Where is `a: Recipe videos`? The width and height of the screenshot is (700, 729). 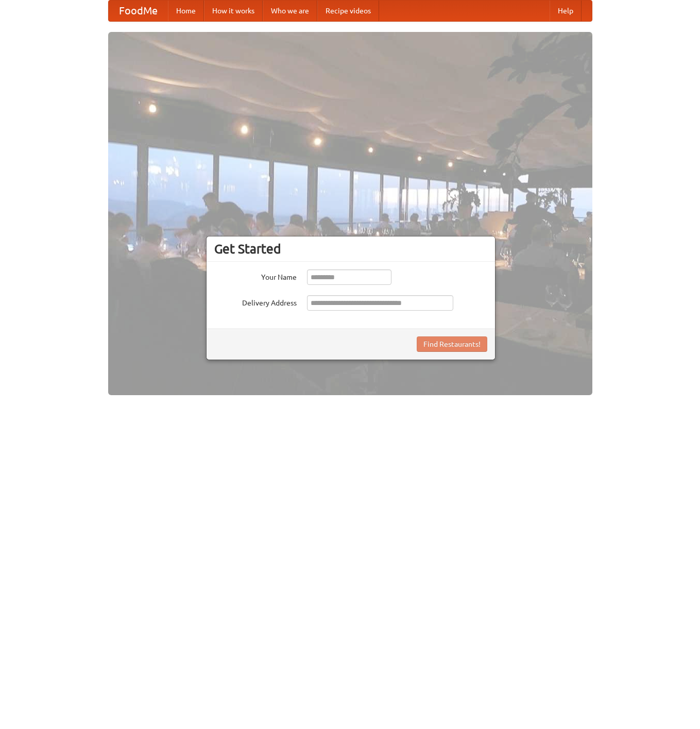 a: Recipe videos is located at coordinates (348, 11).